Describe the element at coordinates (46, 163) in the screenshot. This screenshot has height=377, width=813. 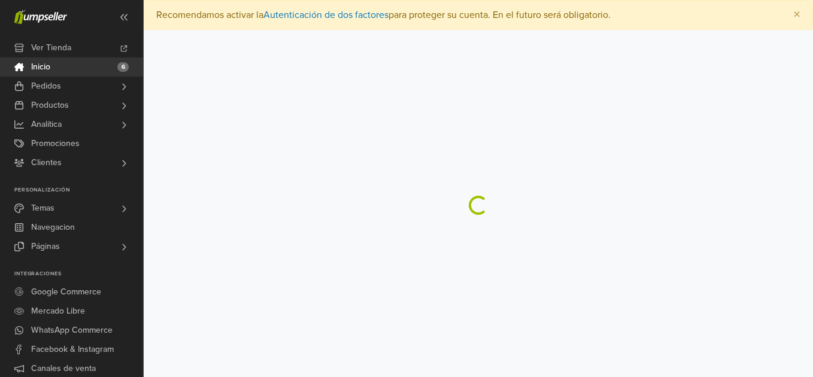
I see `span: Clientes` at that location.